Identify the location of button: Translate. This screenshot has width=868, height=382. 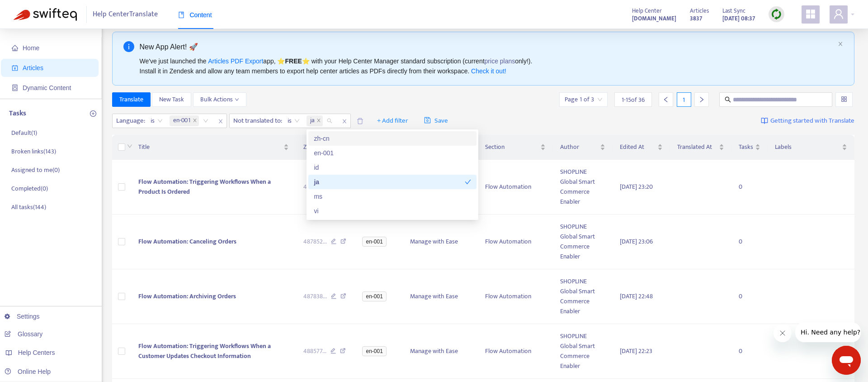
(131, 100).